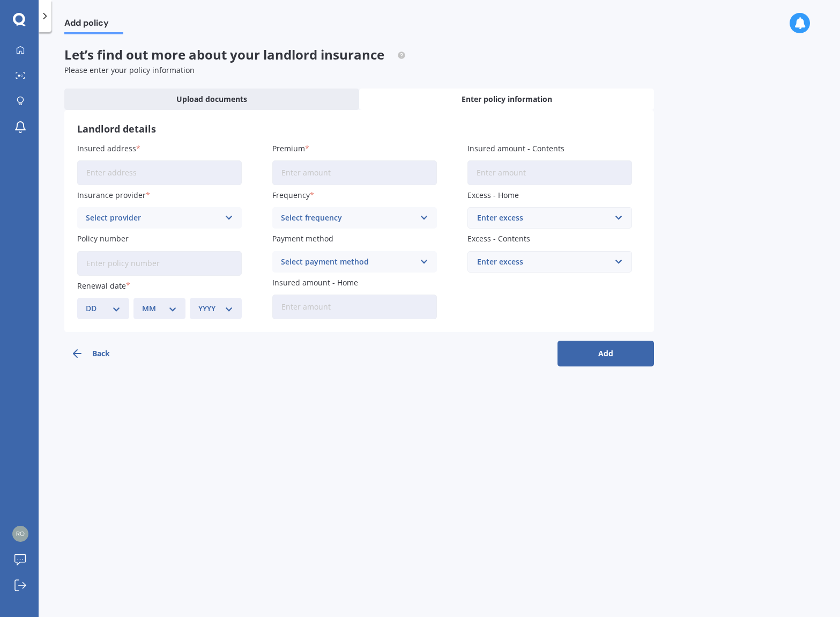 The width and height of the screenshot is (840, 617). Describe the element at coordinates (153, 218) in the screenshot. I see `div: Select provider` at that location.